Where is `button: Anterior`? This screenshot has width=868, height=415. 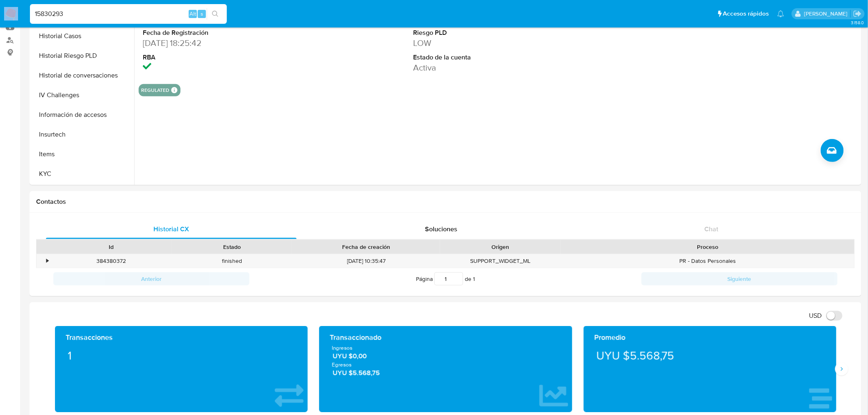
button: Anterior is located at coordinates (152, 279).